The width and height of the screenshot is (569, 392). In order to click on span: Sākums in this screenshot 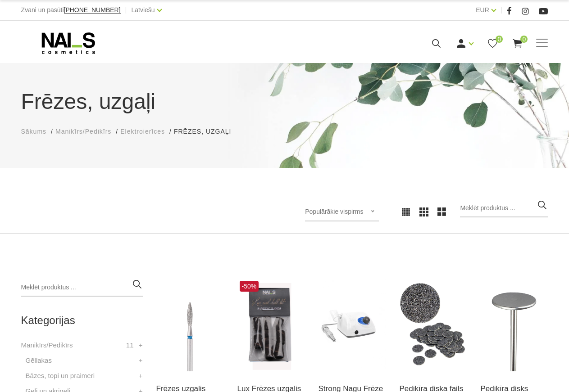, I will do `click(34, 132)`.